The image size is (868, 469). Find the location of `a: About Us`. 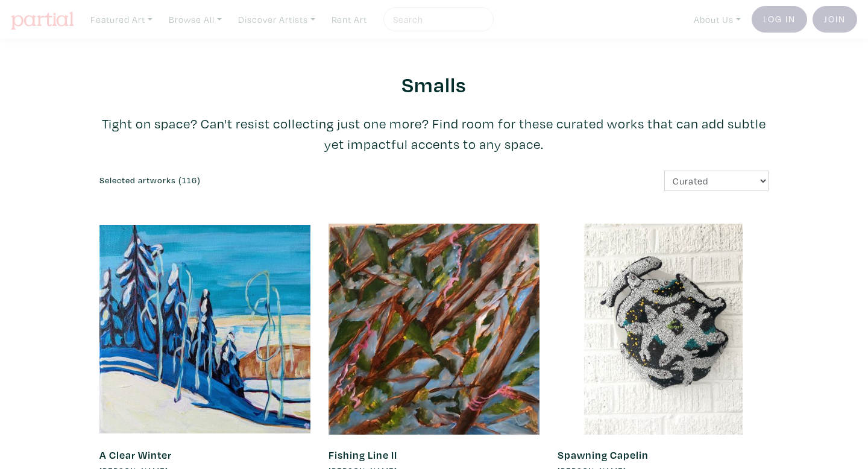

a: About Us is located at coordinates (717, 19).